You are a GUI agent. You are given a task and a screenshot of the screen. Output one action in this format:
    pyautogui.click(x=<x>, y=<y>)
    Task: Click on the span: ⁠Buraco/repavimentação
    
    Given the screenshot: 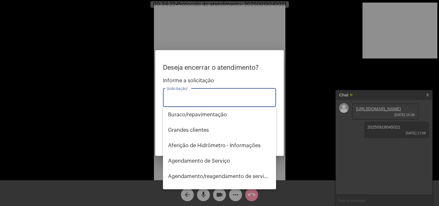 What is the action you would take?
    pyautogui.click(x=219, y=115)
    